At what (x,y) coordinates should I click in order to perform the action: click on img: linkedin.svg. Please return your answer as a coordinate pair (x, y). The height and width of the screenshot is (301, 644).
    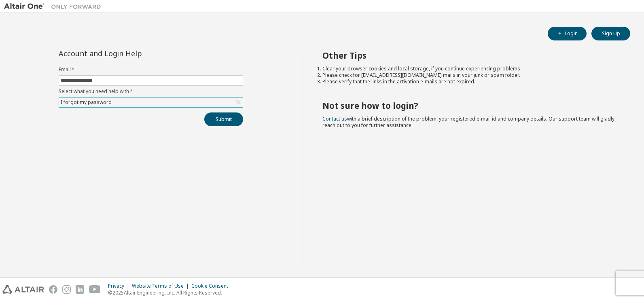
    Looking at the image, I should click on (80, 290).